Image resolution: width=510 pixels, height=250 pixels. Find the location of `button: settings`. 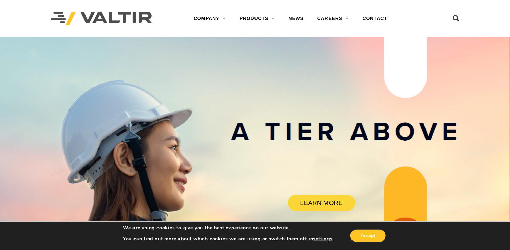

button: settings is located at coordinates (323, 239).